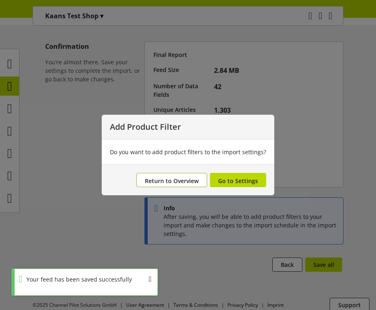 This screenshot has height=310, width=376. Describe the element at coordinates (172, 181) in the screenshot. I see `span: Return to Overview` at that location.